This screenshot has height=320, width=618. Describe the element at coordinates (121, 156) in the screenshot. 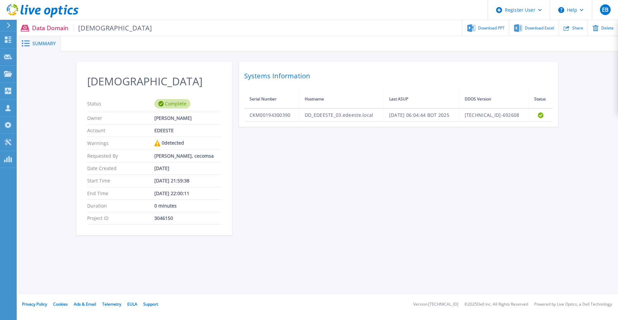

I see `p: Requested By` at that location.